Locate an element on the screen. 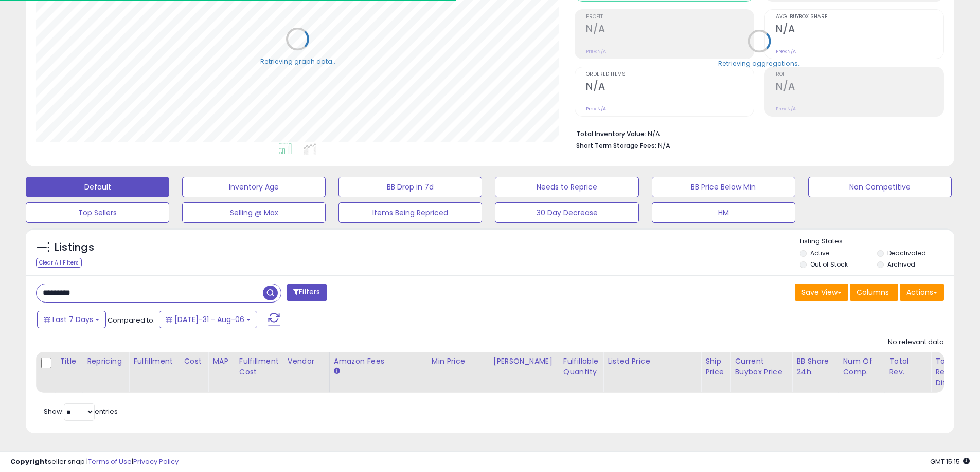  small: Amazon Fees. is located at coordinates (337, 372).